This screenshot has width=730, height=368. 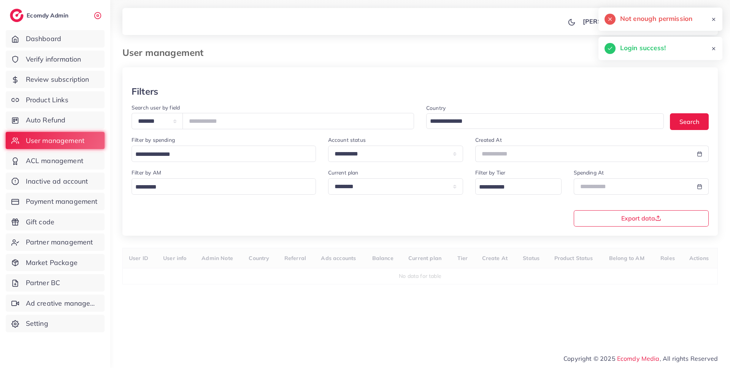 I want to click on span: Export data, so click(x=641, y=218).